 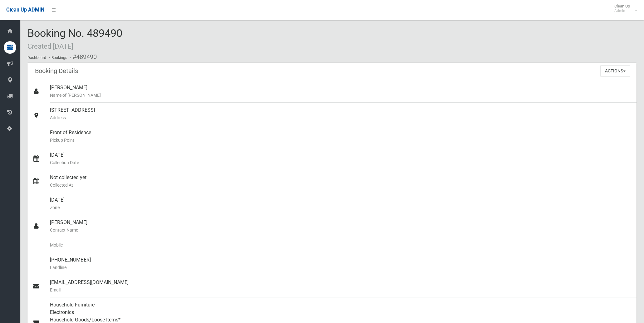 I want to click on a: Dashboard, so click(x=37, y=58).